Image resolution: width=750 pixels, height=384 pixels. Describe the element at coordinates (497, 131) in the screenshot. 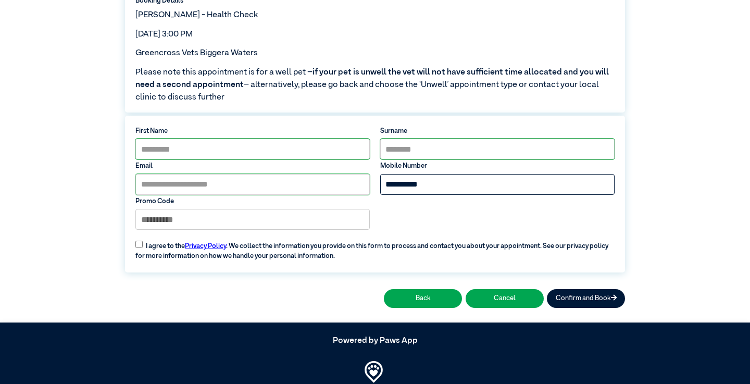

I see `label: Surname` at that location.